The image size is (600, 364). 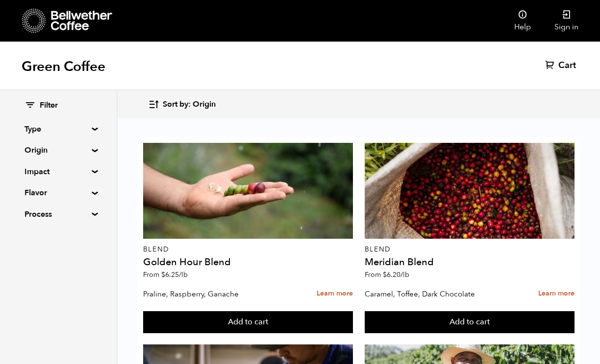 I want to click on span: Sort by: Origin, so click(x=189, y=105).